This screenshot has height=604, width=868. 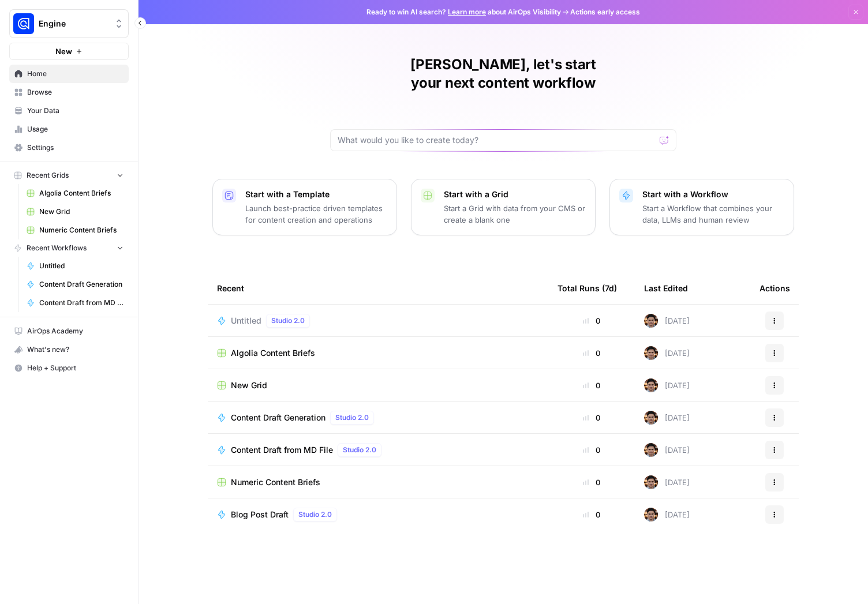 What do you see at coordinates (775, 288) in the screenshot?
I see `div: Actions` at bounding box center [775, 288].